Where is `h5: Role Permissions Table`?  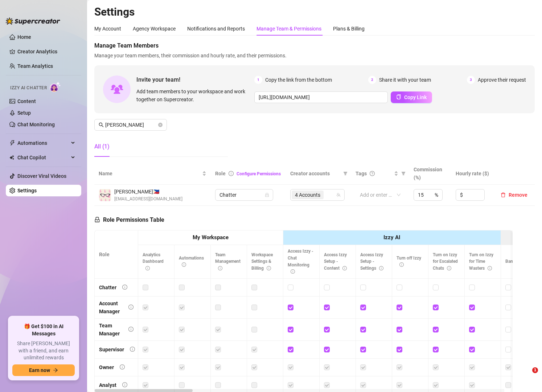 h5: Role Permissions Table is located at coordinates (130, 220).